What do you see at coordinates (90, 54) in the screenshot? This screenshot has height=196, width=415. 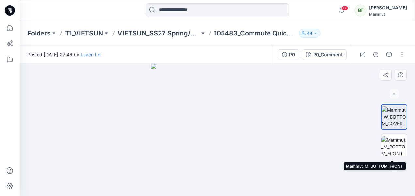 I see `a: Luyen Le` at bounding box center [90, 54].